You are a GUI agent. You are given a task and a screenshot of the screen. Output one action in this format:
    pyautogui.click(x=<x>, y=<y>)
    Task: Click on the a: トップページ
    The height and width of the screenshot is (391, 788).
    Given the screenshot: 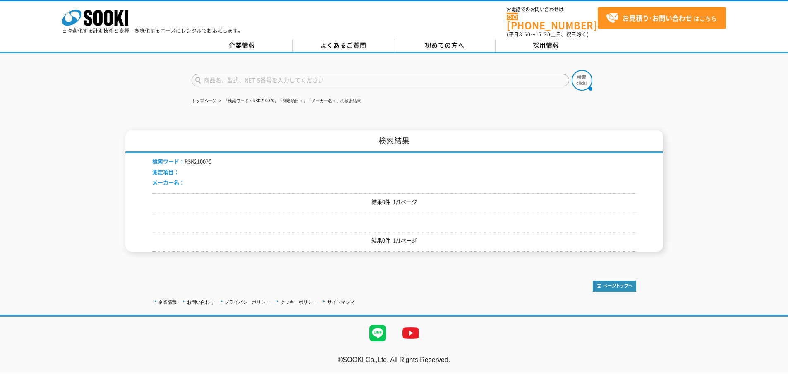 What is the action you would take?
    pyautogui.click(x=204, y=101)
    